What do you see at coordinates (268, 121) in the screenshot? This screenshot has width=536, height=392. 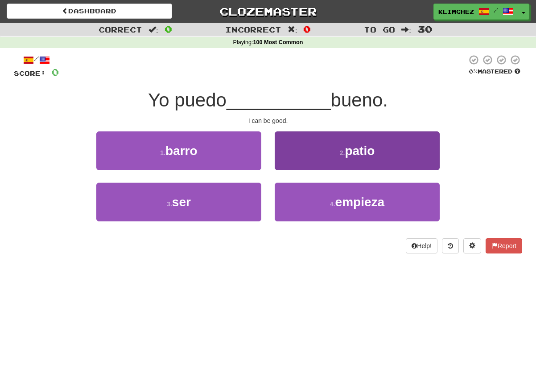 I see `div: I can be good.` at bounding box center [268, 121].